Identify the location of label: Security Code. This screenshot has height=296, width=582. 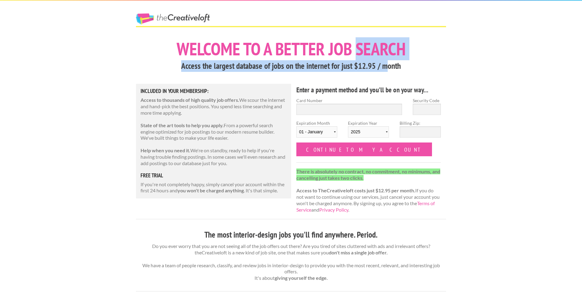
(427, 100).